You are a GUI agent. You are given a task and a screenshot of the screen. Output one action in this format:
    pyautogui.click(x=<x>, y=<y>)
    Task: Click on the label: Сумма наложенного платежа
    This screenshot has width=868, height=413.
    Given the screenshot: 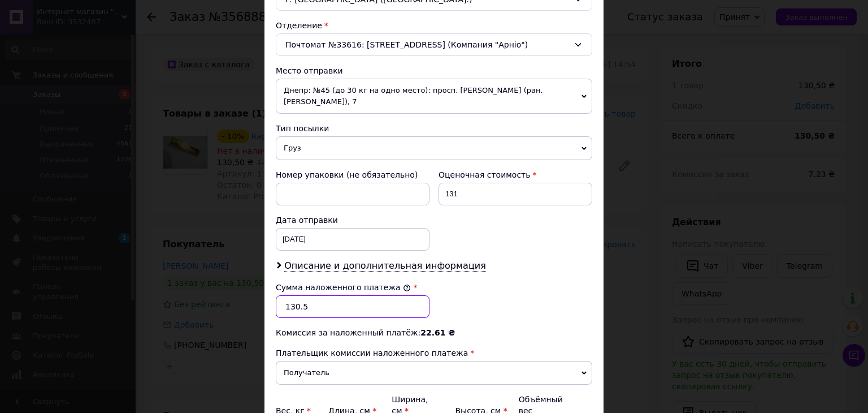 What is the action you would take?
    pyautogui.click(x=343, y=287)
    